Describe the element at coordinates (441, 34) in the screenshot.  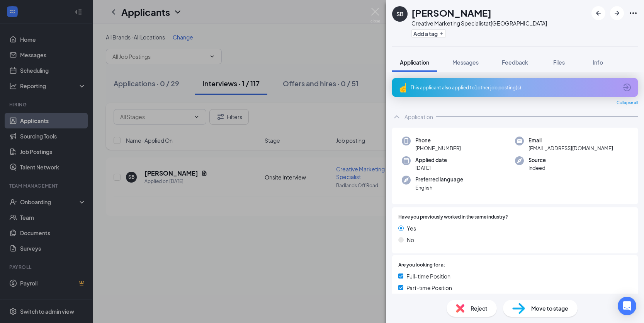
I see `svg: Plus` at that location.